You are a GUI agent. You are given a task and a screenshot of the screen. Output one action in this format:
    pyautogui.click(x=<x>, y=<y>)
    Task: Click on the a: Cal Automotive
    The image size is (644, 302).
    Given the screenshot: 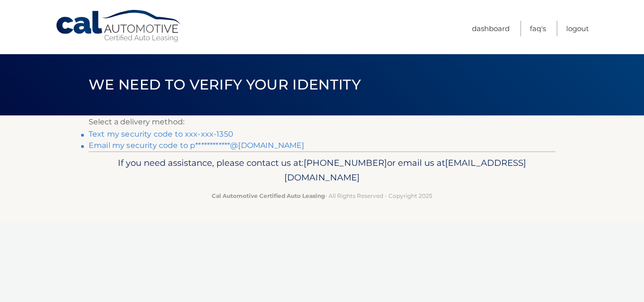 What is the action you would take?
    pyautogui.click(x=119, y=26)
    